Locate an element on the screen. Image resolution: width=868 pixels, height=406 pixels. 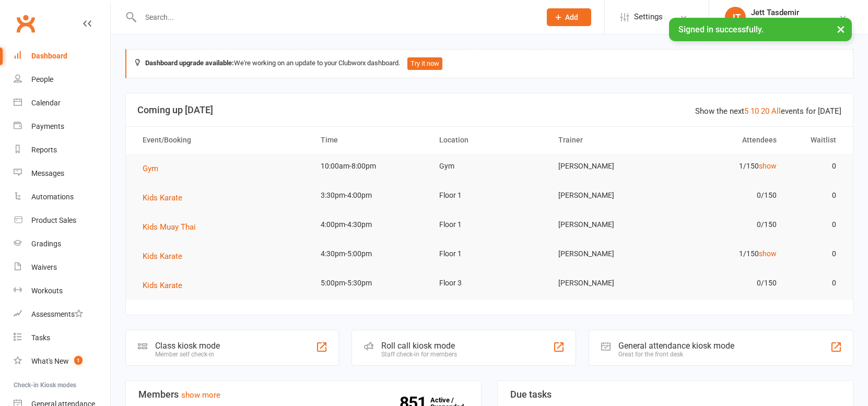
button: Gym is located at coordinates (154, 168).